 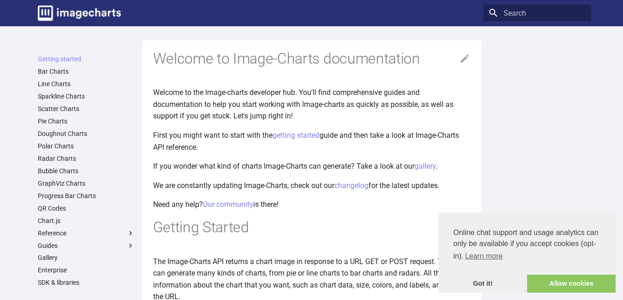 What do you see at coordinates (86, 146) in the screenshot?
I see `a: Polar Charts` at bounding box center [86, 146].